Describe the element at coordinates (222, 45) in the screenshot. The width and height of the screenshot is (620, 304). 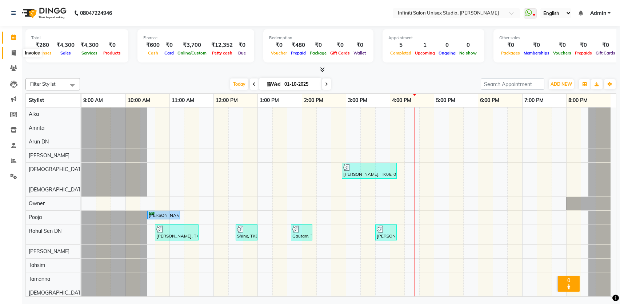
I see `div: ₹12,352` at that location.